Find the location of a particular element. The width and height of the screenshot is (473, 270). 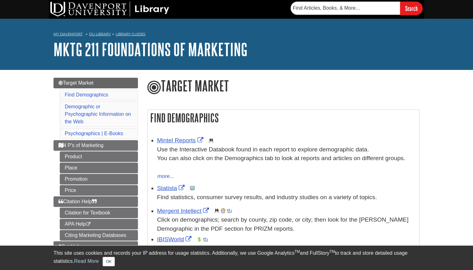

h2: Find Demographics is located at coordinates (283, 118).